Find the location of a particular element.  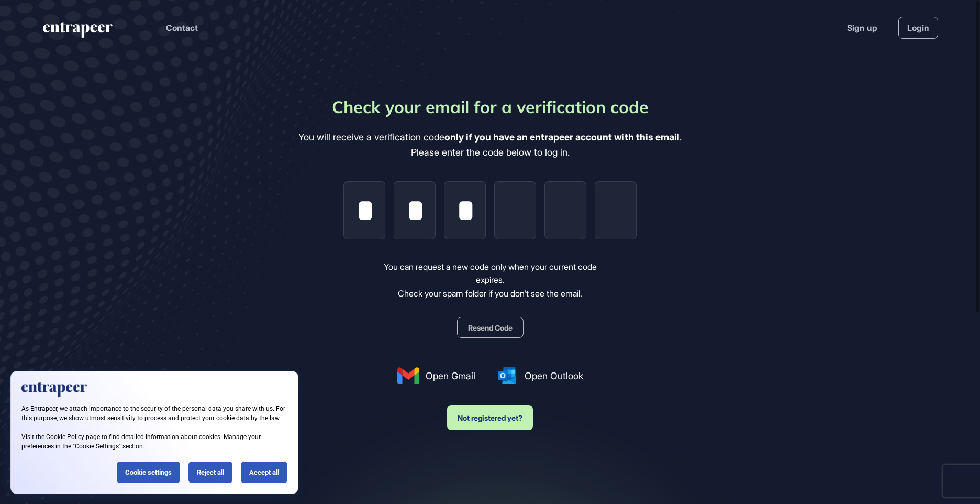

a: Not registered yet? is located at coordinates (490, 412).